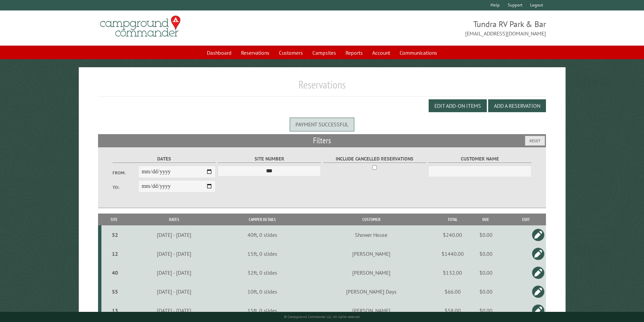  Describe the element at coordinates (322, 140) in the screenshot. I see `h2: Filters` at that location.